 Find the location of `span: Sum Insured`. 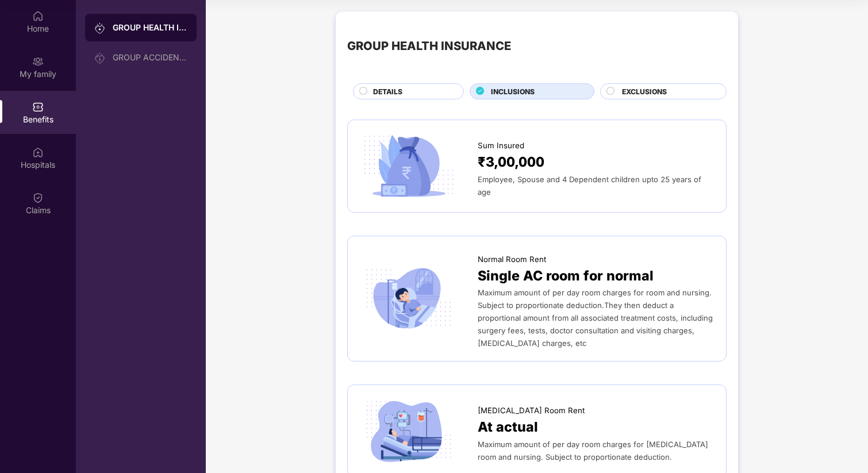

span: Sum Insured is located at coordinates (501, 145).